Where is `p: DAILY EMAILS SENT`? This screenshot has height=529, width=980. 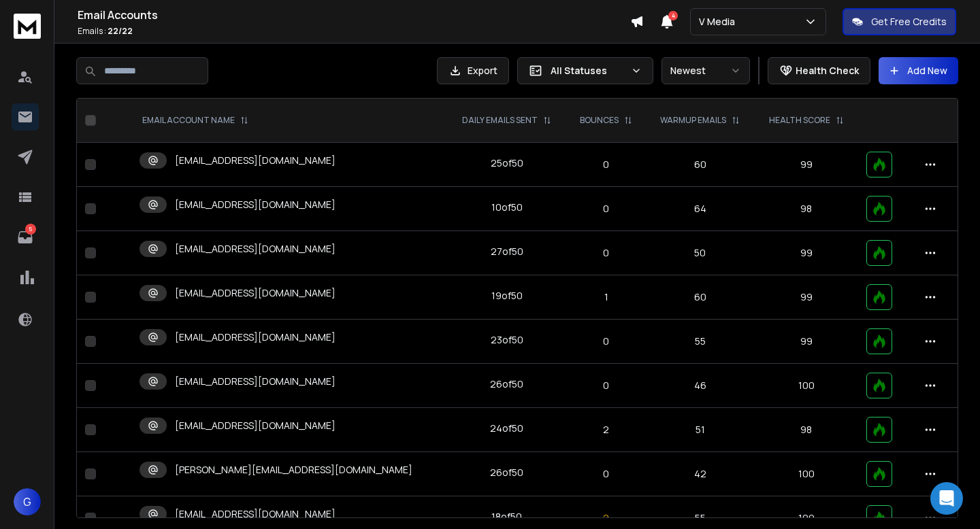
p: DAILY EMAILS SENT is located at coordinates (500, 120).